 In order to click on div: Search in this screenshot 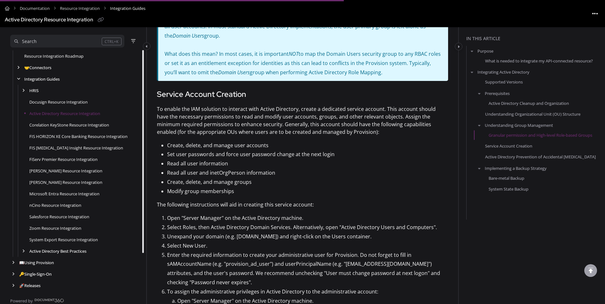, I will do `click(29, 41)`.